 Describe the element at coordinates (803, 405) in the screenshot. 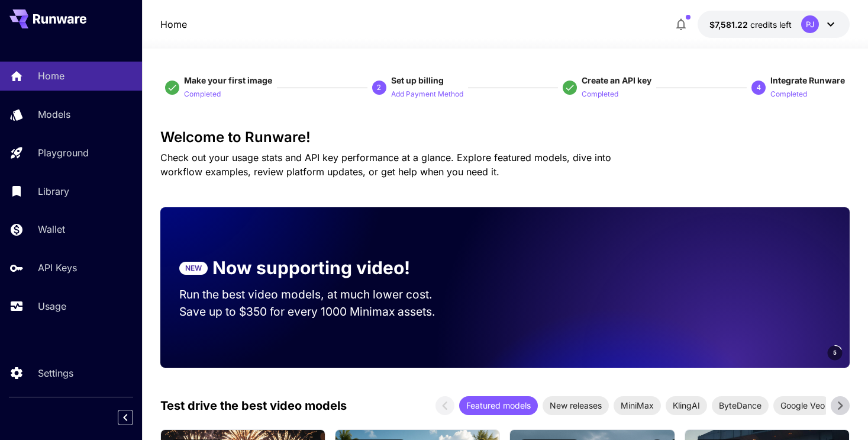

I see `span: Google Veo` at that location.